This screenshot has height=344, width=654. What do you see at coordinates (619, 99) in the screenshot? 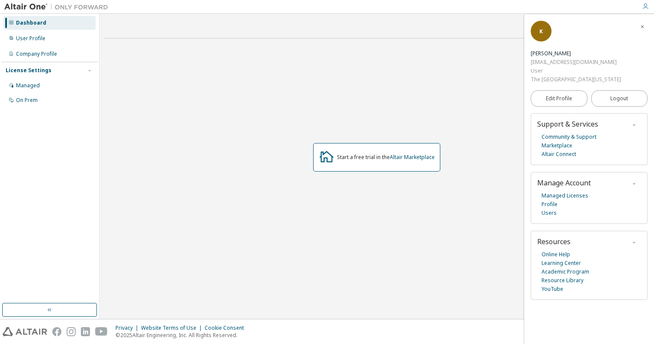
I see `button: Logout` at bounding box center [619, 99].